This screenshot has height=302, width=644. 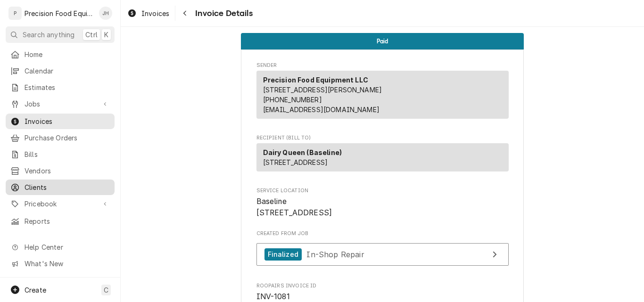 I want to click on a: Estimates, so click(x=60, y=87).